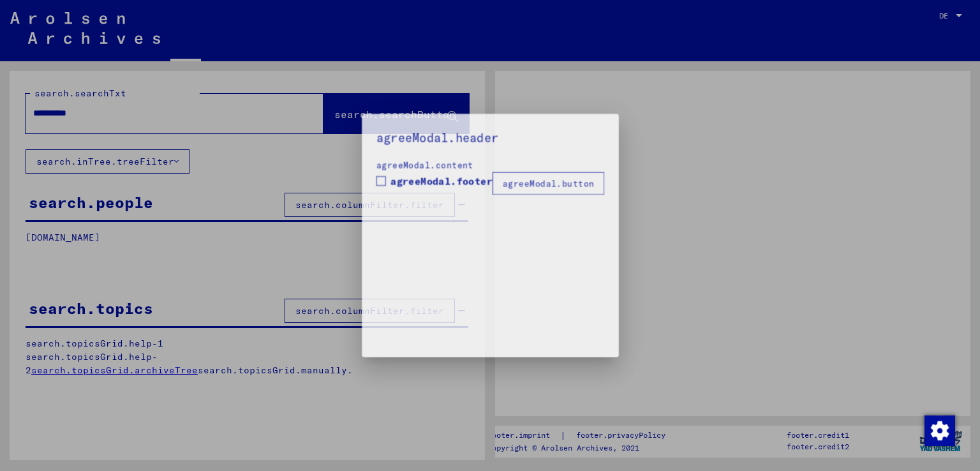 This screenshot has width=980, height=471. Describe the element at coordinates (490, 131) in the screenshot. I see `h5: agreeModal.header` at that location.